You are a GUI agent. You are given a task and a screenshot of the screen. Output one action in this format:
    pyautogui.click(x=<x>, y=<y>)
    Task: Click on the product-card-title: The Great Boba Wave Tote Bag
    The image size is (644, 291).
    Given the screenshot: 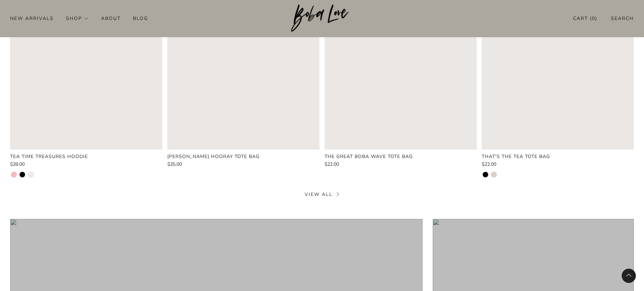 What is the action you would take?
    pyautogui.click(x=369, y=157)
    